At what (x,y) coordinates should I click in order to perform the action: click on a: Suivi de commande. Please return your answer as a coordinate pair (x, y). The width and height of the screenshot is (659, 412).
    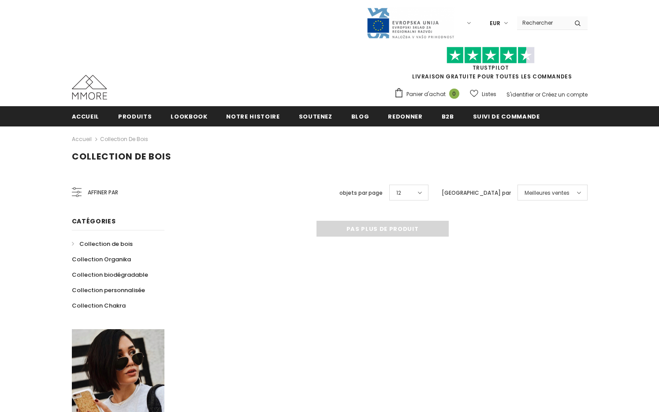
    Looking at the image, I should click on (507, 116).